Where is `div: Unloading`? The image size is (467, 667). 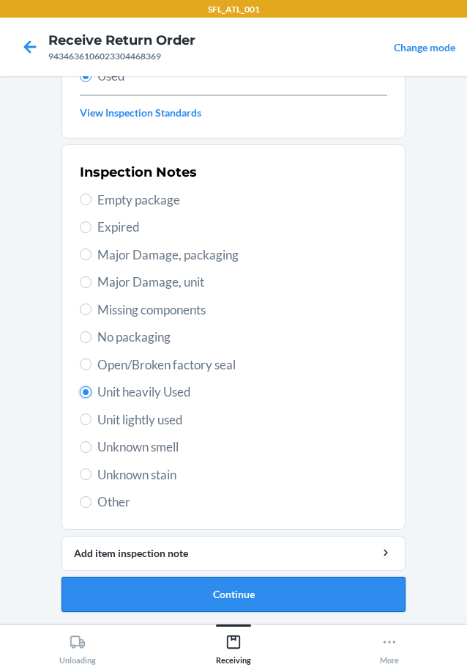 div: Unloading is located at coordinates (78, 646).